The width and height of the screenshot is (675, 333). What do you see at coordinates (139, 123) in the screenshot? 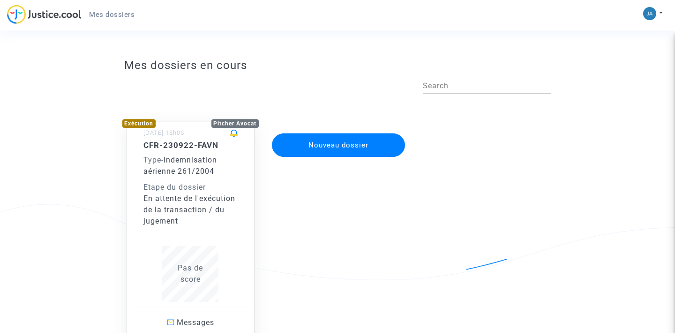
I see `div: Exécution` at bounding box center [139, 123].